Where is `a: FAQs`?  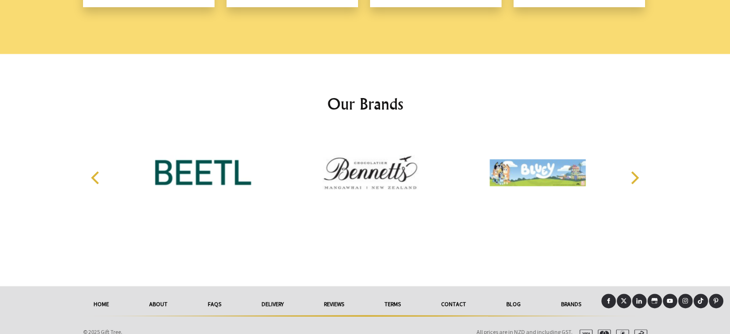 a: FAQs is located at coordinates (215, 304).